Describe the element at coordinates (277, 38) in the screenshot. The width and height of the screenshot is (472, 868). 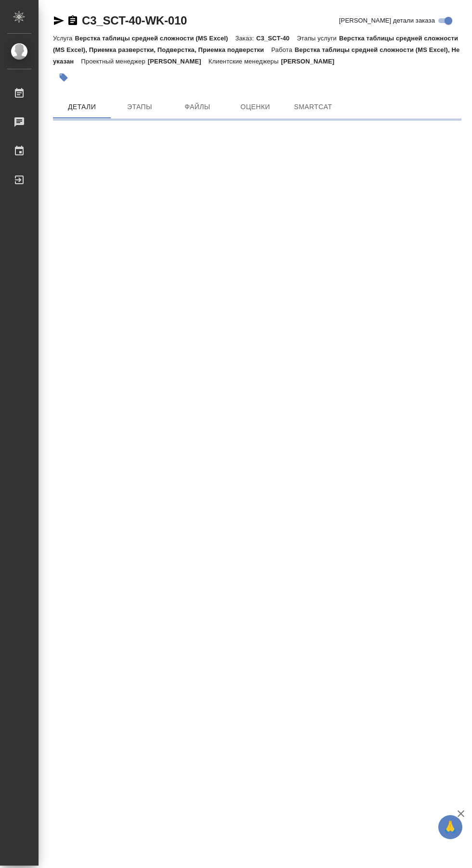
I see `p: C3_SCT-40` at that location.